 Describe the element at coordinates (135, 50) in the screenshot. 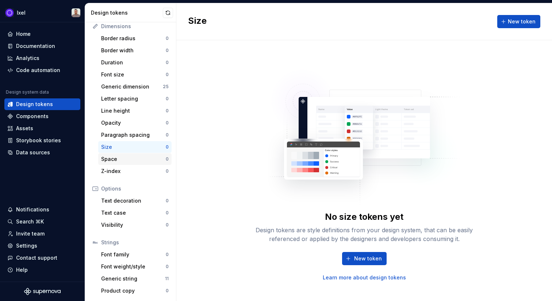

I see `a: Border width0` at that location.